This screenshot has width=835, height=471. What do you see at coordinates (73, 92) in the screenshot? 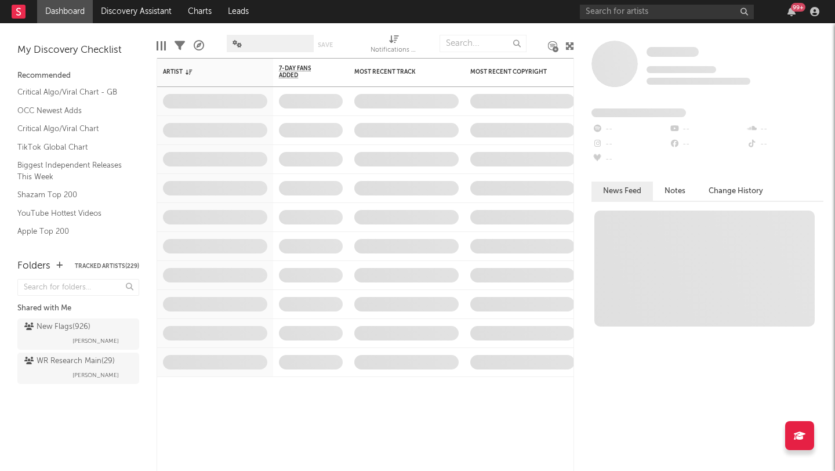
I see `a: Critical Algo/Viral Chart - GB` at bounding box center [73, 92].